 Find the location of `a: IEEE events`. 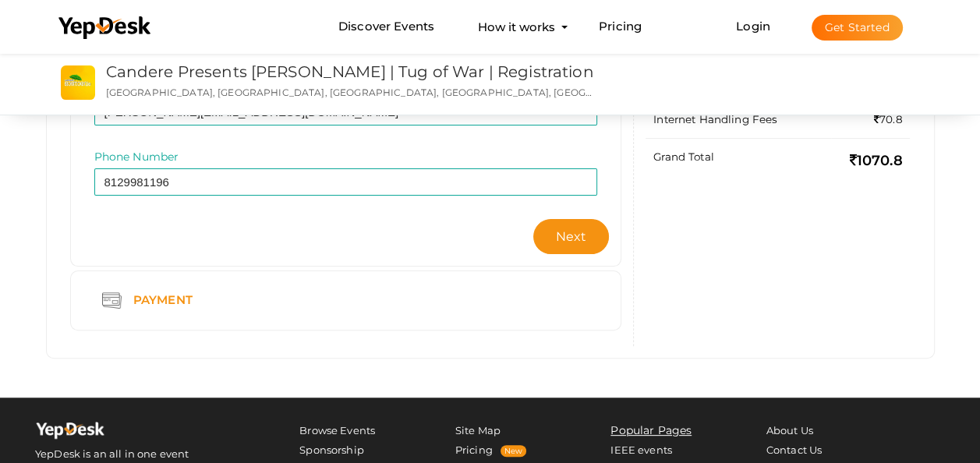

a: IEEE events is located at coordinates (641, 450).